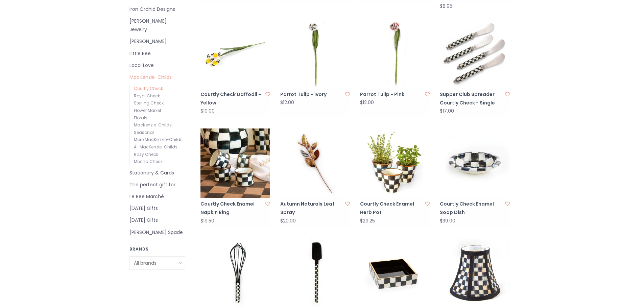 The image size is (644, 308). What do you see at coordinates (232, 208) in the screenshot?
I see `a: Courtly Check Enamel Napkin Ring` at bounding box center [232, 208].